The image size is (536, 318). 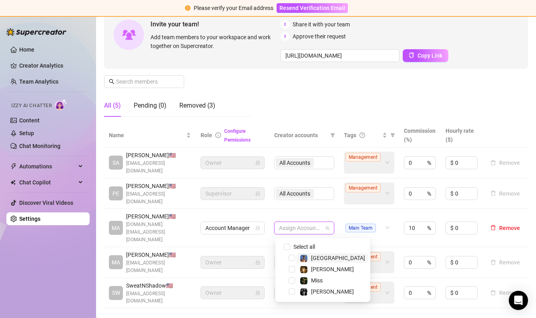 I want to click on span: SweatNShadow 🇺🇸, so click(x=158, y=286).